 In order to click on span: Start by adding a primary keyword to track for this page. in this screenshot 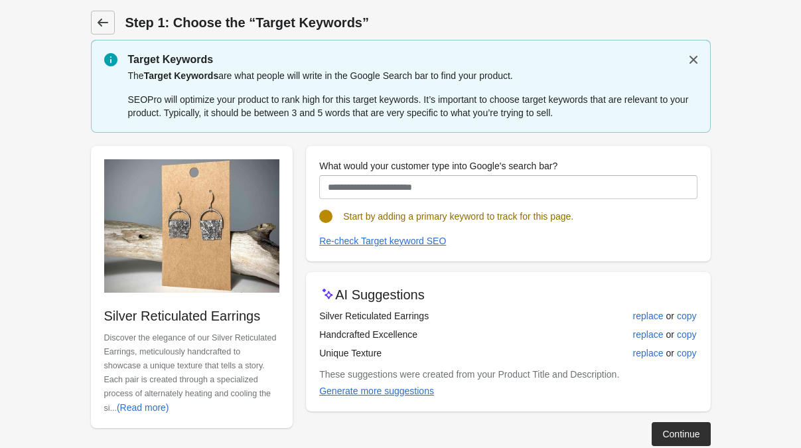, I will do `click(458, 216)`.